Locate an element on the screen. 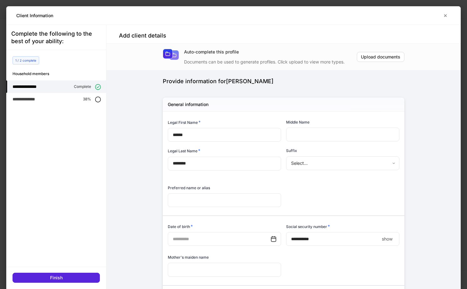 The height and width of the screenshot is (289, 467). h6: Legal First Name is located at coordinates (184, 122).